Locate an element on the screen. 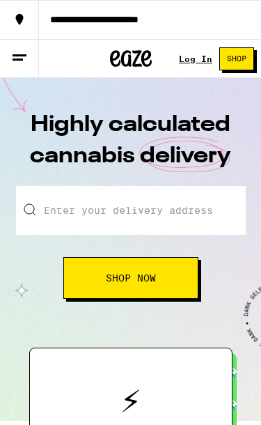 The image size is (261, 425). button: Shop is located at coordinates (237, 58).